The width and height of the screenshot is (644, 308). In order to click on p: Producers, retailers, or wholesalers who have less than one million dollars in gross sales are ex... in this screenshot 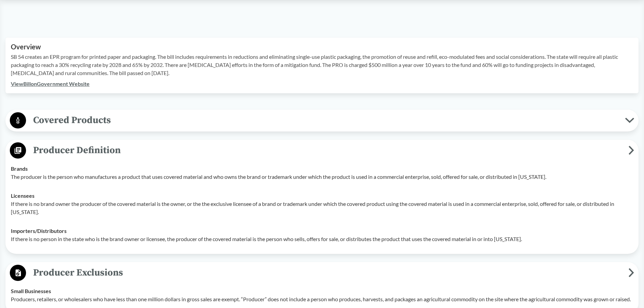, I will do `click(322, 299)`.